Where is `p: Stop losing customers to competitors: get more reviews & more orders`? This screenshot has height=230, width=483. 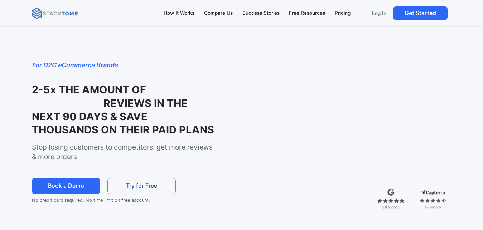
p: Stop losing customers to competitors: get more reviews & more orders is located at coordinates (123, 152).